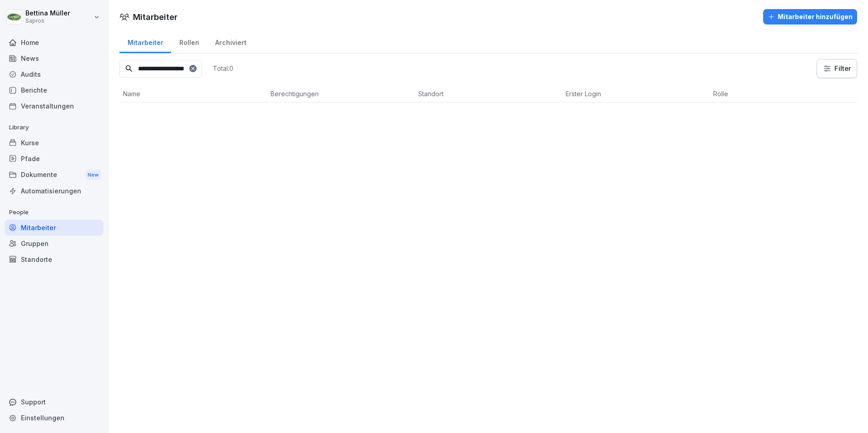 The height and width of the screenshot is (433, 868). I want to click on div: Archiviert, so click(230, 41).